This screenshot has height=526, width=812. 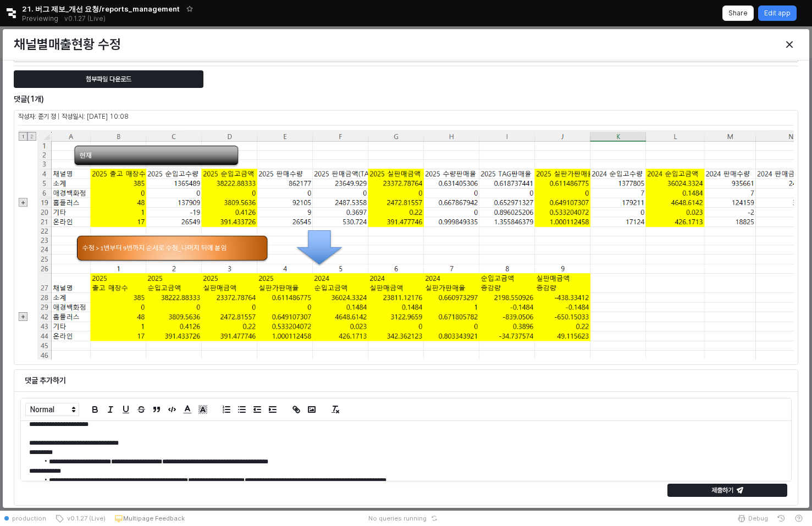 I want to click on button: Reset app state, so click(x=434, y=518).